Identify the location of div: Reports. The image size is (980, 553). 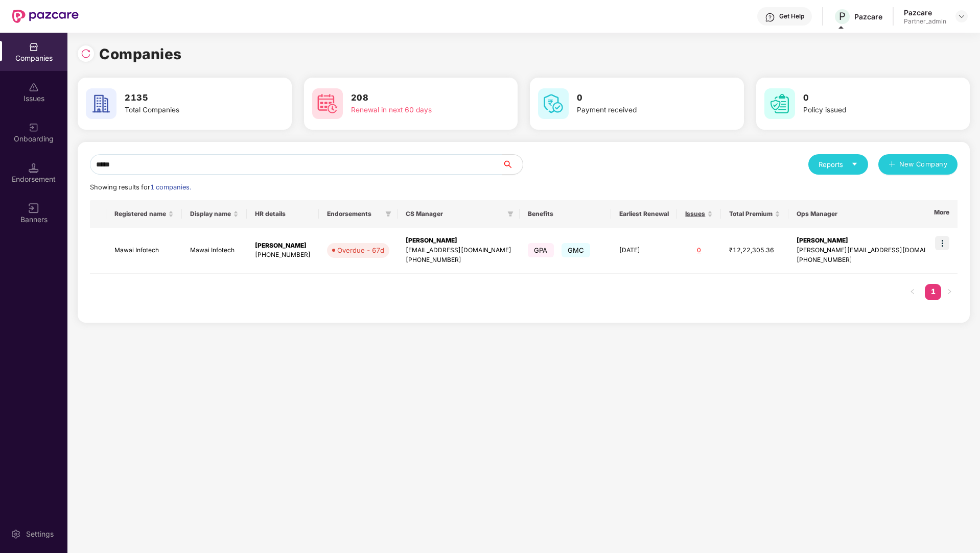
(838, 165).